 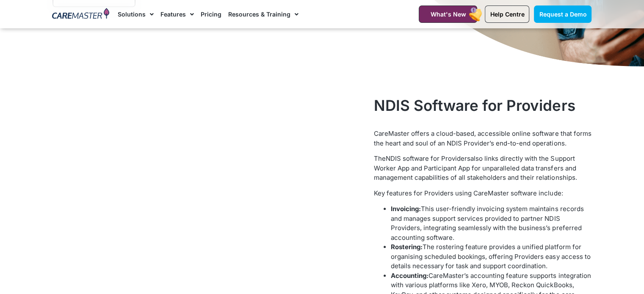 What do you see at coordinates (380, 158) in the screenshot?
I see `span: The` at bounding box center [380, 158].